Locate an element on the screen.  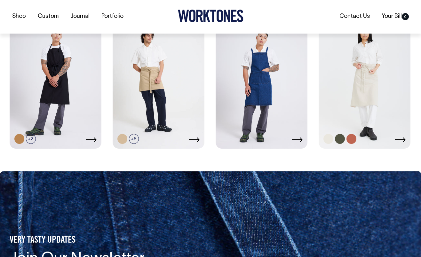
a: Portfolio is located at coordinates (112, 17).